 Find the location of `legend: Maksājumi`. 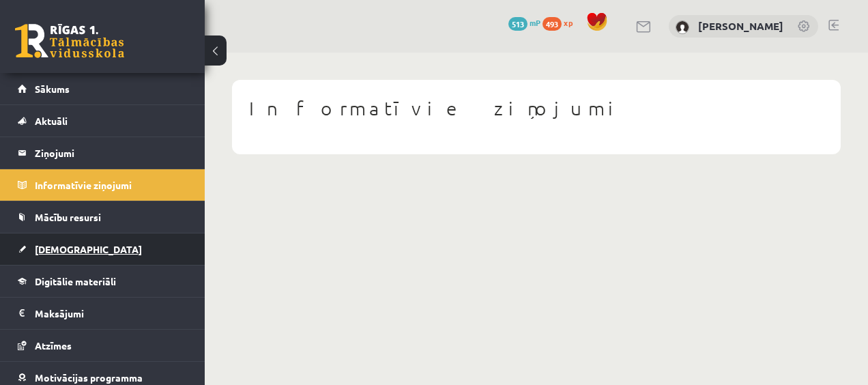

legend: Maksājumi is located at coordinates (111, 313).